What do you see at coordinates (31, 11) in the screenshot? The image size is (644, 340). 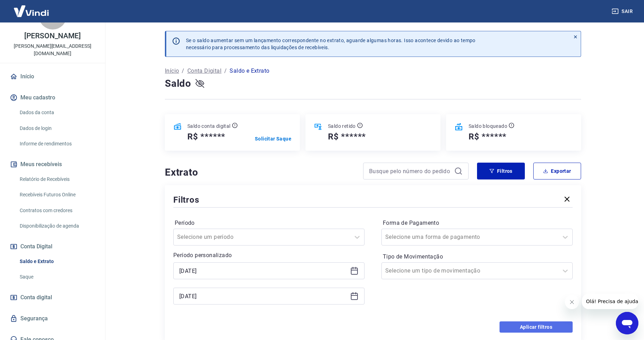 I see `img: Vindi` at bounding box center [31, 11].